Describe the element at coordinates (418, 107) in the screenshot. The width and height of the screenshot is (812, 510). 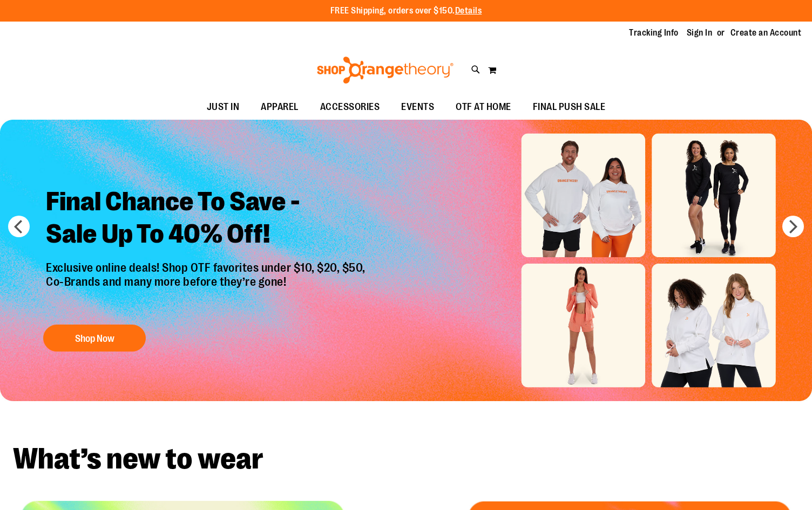
I see `span: EVENTS` at that location.